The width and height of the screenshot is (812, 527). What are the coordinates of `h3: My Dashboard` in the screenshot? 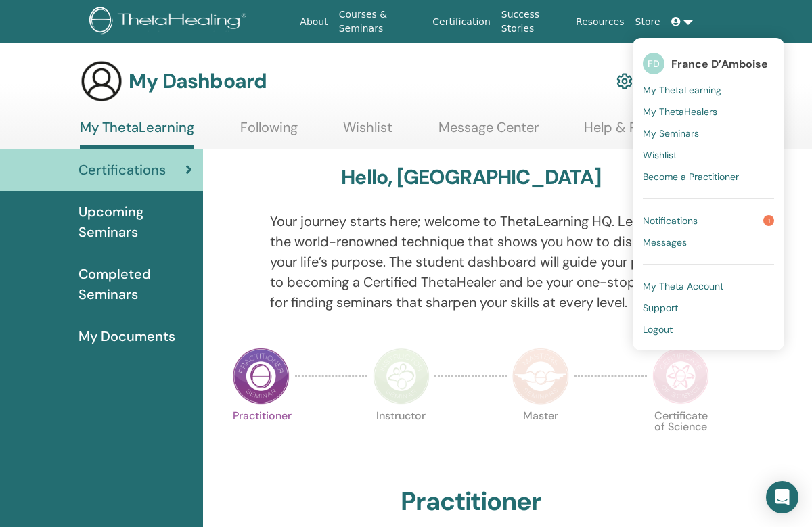 It's located at (198, 81).